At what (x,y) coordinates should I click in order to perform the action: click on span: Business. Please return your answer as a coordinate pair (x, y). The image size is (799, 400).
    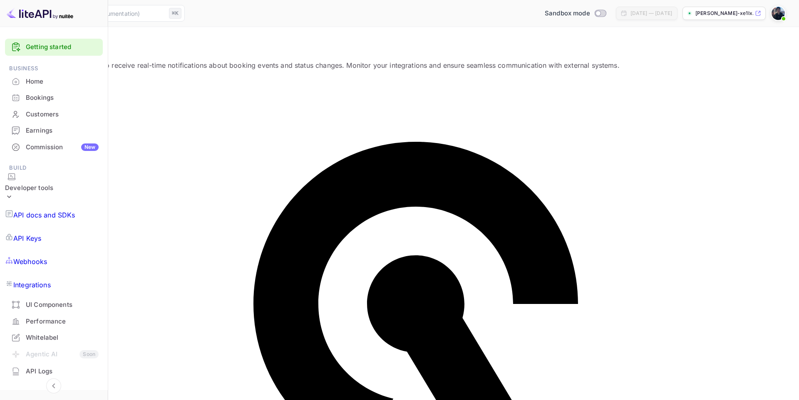
    Looking at the image, I should click on (54, 69).